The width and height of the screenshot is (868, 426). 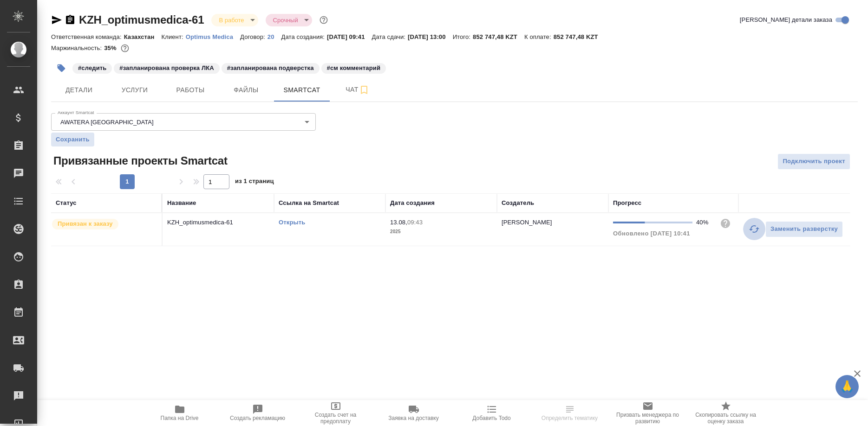 I want to click on p: Ответственная команда:, so click(x=87, y=37).